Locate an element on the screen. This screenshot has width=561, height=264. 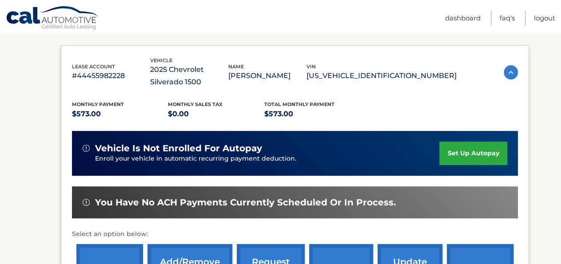
p: $0.00 is located at coordinates (216, 114).